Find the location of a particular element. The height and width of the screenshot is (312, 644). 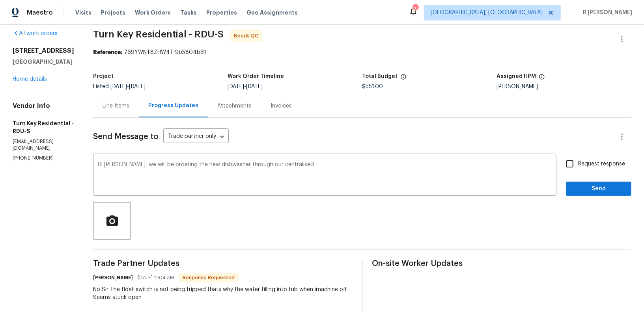

span: Work Orders is located at coordinates (152, 13).